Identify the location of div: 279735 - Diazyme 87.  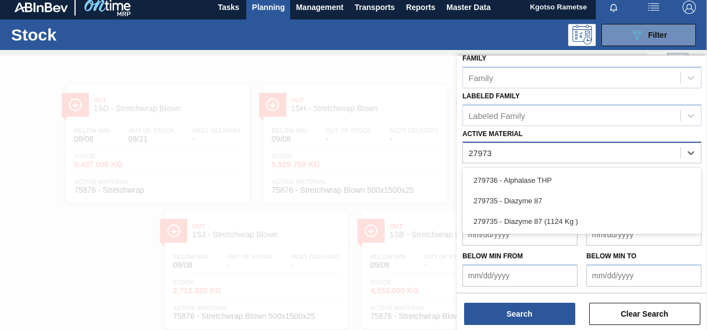
(582, 201).